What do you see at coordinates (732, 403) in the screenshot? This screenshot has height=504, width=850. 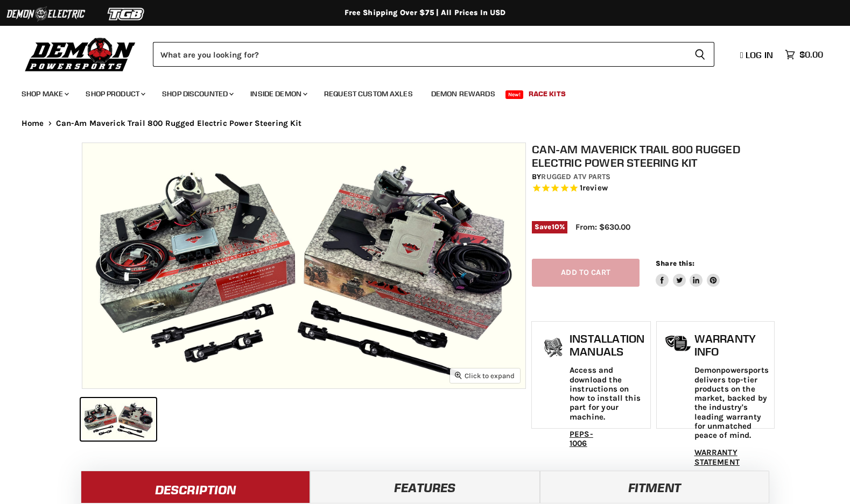 I see `p: Demonpowersports delivers top-tier products on the market, backed by the industry's leading warra...` at bounding box center [732, 403].